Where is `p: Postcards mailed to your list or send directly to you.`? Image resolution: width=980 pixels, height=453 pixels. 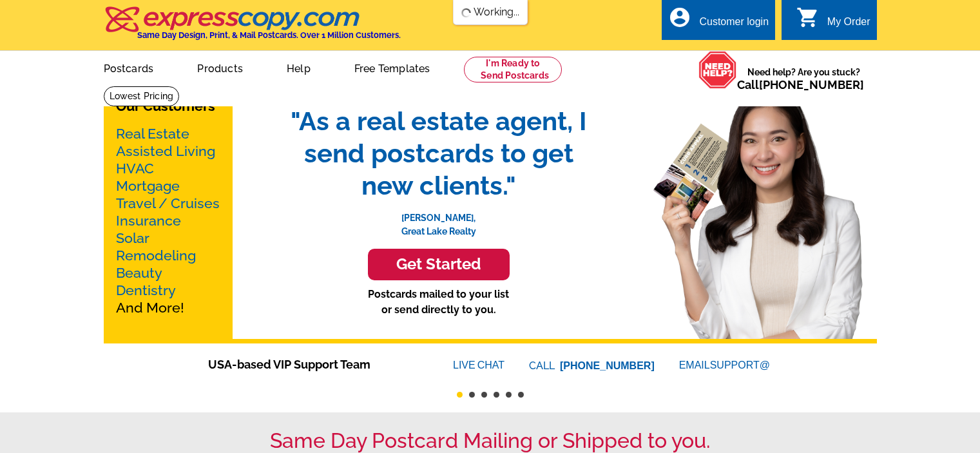
p: Postcards mailed to your list or send directly to you. is located at coordinates (439, 302).